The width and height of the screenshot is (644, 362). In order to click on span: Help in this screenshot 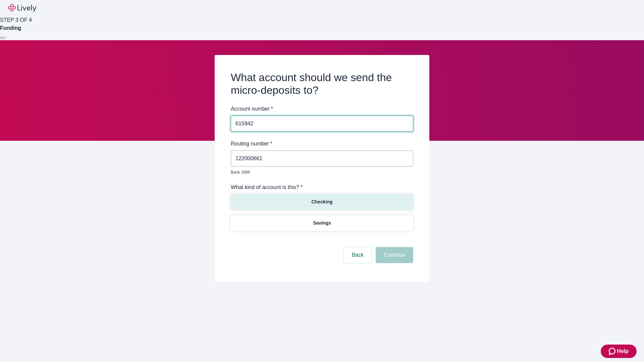, I will do `click(622, 351)`.